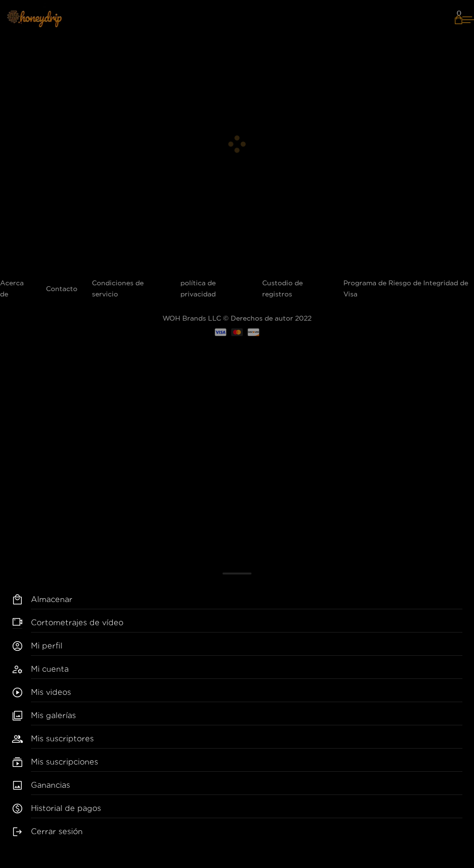 The height and width of the screenshot is (868, 474). Describe the element at coordinates (51, 599) in the screenshot. I see `font: Almacenar` at that location.